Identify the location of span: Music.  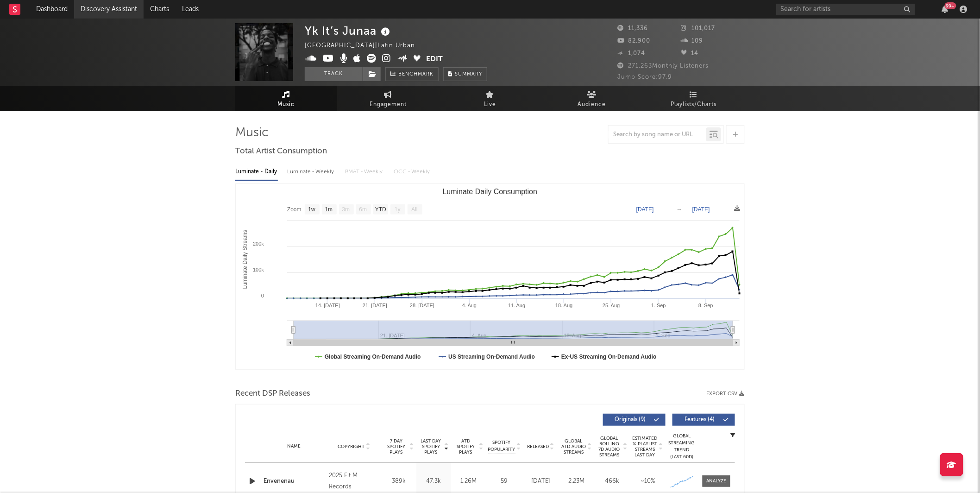
(286, 104).